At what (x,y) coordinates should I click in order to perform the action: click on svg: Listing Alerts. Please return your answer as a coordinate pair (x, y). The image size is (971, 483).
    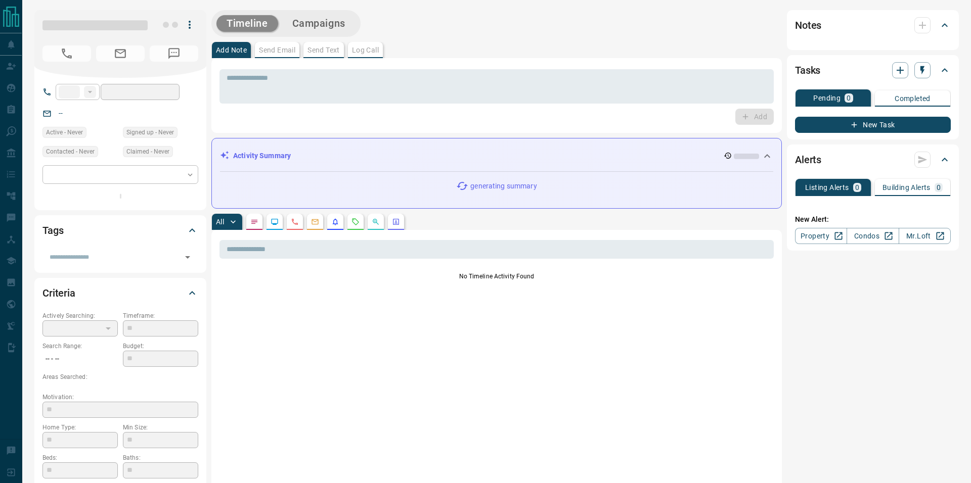
    Looking at the image, I should click on (335, 222).